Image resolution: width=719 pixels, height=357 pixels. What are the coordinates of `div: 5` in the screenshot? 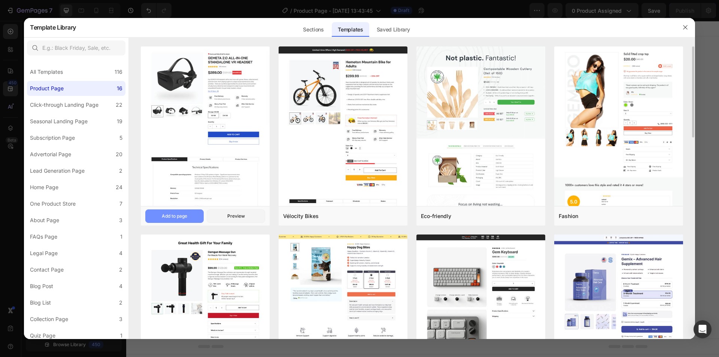 It's located at (121, 138).